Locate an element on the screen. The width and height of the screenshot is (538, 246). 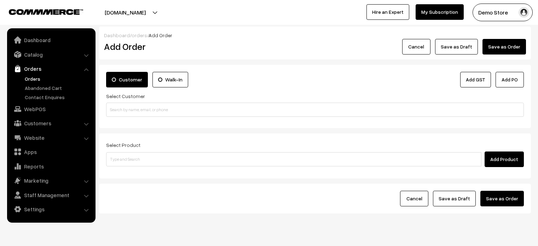
a: orders is located at coordinates (139, 35).